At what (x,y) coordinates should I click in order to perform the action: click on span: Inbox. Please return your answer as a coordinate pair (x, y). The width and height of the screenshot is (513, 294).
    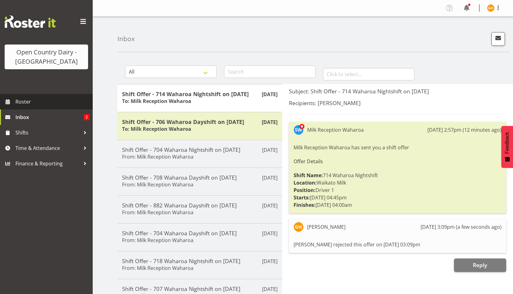
    Looking at the image, I should click on (49, 117).